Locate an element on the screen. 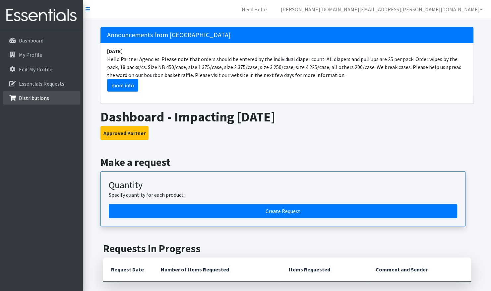 This screenshot has height=291, width=491. a: Edit My Profile is located at coordinates (41, 69).